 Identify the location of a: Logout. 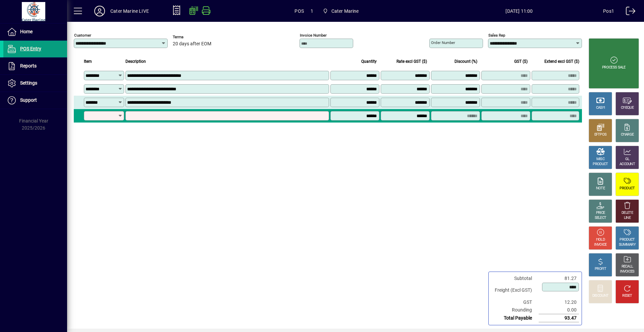
(628, 12).